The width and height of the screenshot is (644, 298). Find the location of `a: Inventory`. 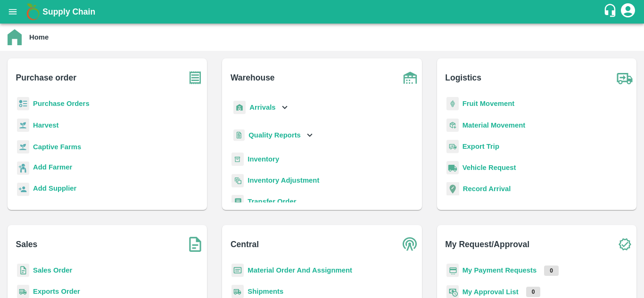

a: Inventory is located at coordinates (263, 159).